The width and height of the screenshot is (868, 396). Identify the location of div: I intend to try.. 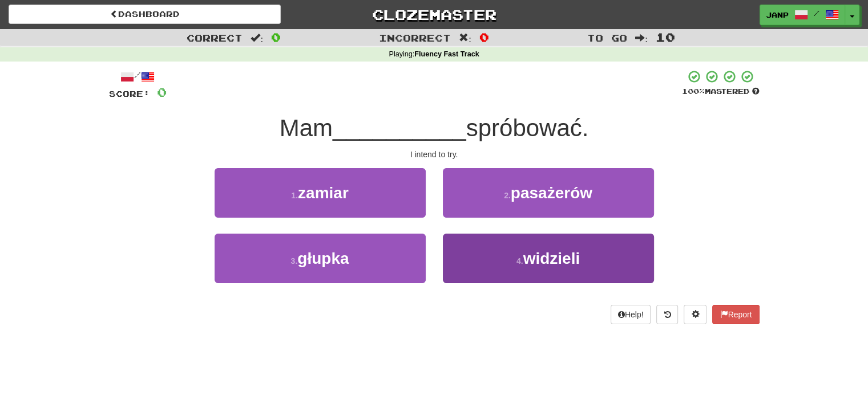
(434, 155).